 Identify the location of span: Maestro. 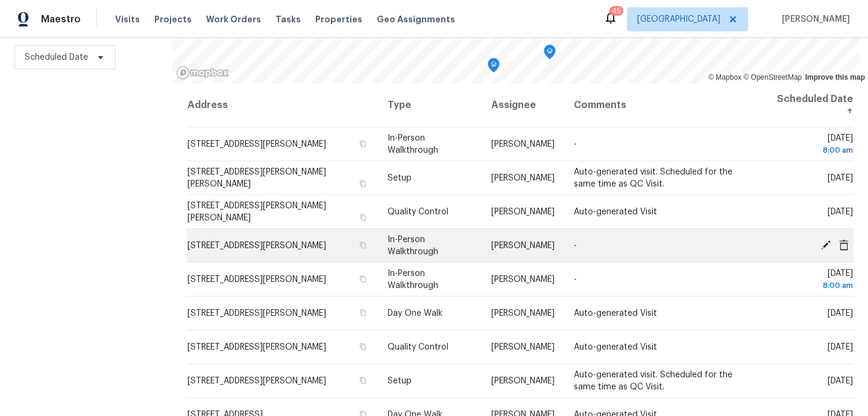
(61, 19).